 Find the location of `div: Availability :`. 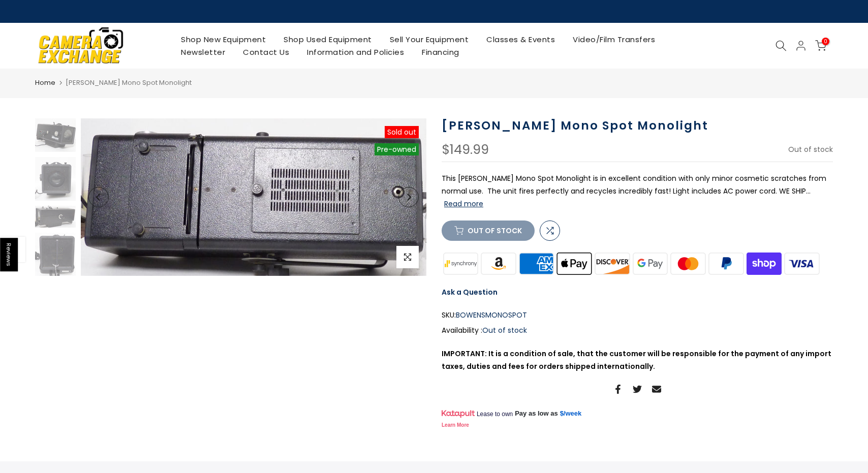

div: Availability : is located at coordinates (637, 330).